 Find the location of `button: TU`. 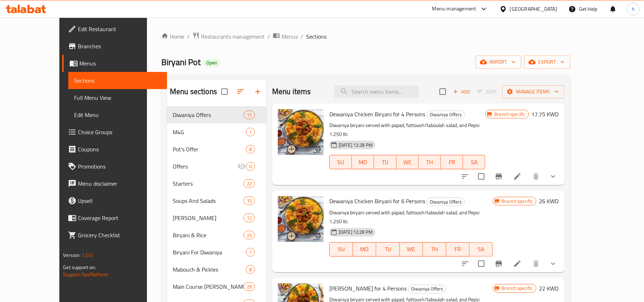

button: TU is located at coordinates (385, 162).